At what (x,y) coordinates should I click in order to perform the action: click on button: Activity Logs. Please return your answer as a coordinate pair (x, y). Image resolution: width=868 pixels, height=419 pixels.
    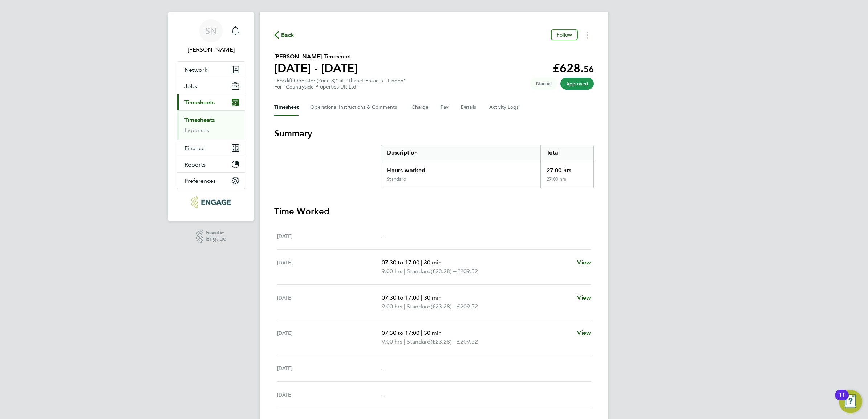
    Looking at the image, I should click on (505, 107).